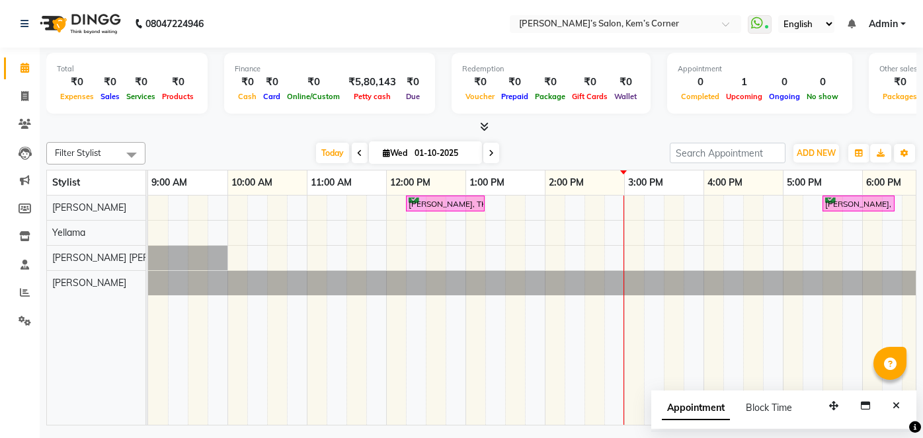 The width and height of the screenshot is (923, 438). What do you see at coordinates (804, 183) in the screenshot?
I see `a: 5:00 PM` at bounding box center [804, 183].